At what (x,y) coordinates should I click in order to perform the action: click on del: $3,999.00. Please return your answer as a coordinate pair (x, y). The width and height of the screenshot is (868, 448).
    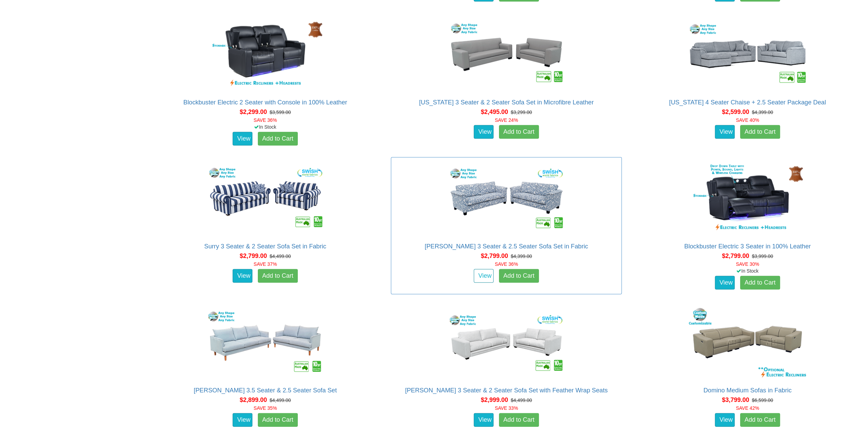
    Looking at the image, I should click on (762, 256).